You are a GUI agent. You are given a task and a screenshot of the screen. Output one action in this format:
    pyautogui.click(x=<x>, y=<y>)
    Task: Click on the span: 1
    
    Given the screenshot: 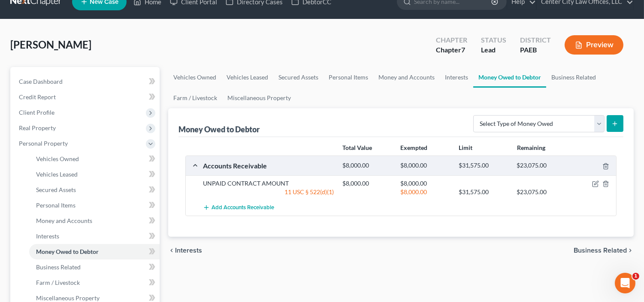 What is the action you would take?
    pyautogui.click(x=636, y=276)
    